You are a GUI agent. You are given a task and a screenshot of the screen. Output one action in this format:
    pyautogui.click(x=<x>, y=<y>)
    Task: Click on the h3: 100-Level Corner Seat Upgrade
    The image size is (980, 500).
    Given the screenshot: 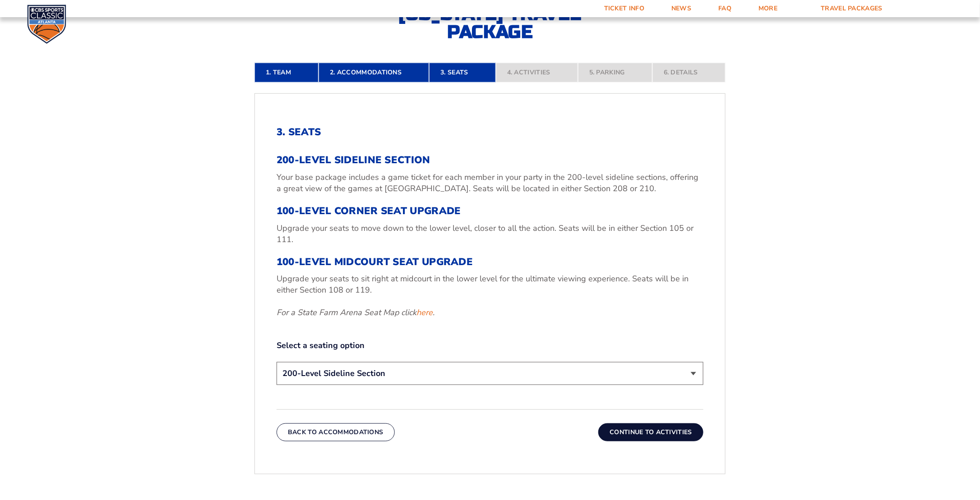 What is the action you would take?
    pyautogui.click(x=490, y=211)
    